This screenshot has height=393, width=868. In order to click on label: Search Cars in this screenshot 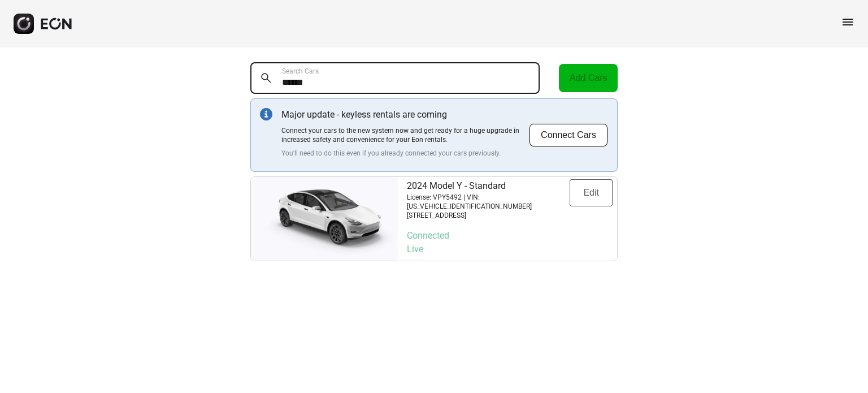, I will do `click(300, 71)`.